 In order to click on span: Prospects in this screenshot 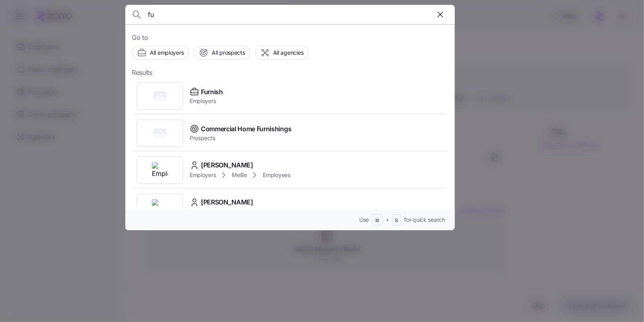, I will do `click(240, 138)`.